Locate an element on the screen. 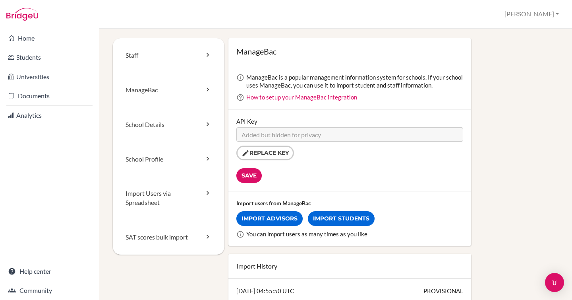  button: Replace key is located at coordinates (265, 153).